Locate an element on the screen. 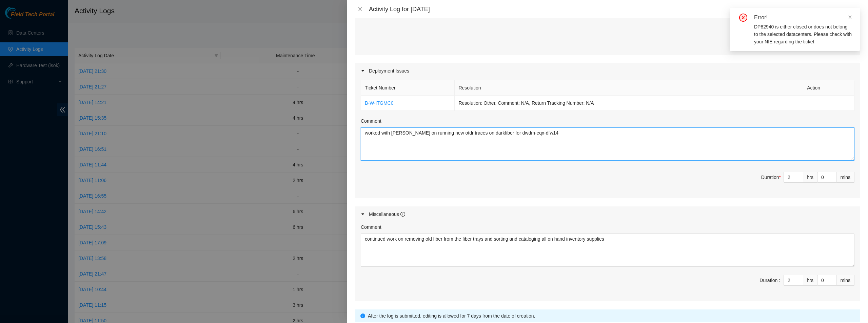 Image resolution: width=868 pixels, height=323 pixels. th: Ticket Number is located at coordinates (408, 88).